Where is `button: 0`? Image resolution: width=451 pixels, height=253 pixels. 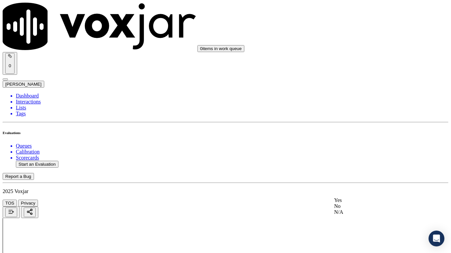 button: 0 is located at coordinates (10, 63).